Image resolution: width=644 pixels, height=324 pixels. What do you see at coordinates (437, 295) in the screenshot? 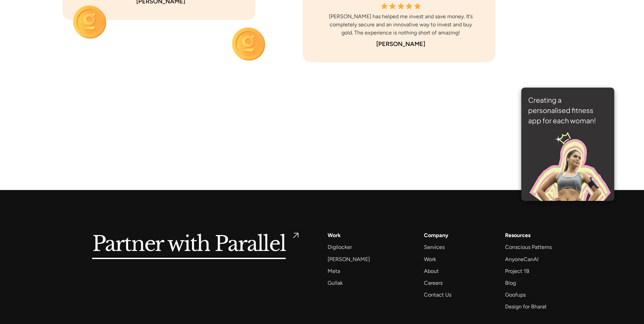
I see `div: Contact Us` at bounding box center [437, 295].